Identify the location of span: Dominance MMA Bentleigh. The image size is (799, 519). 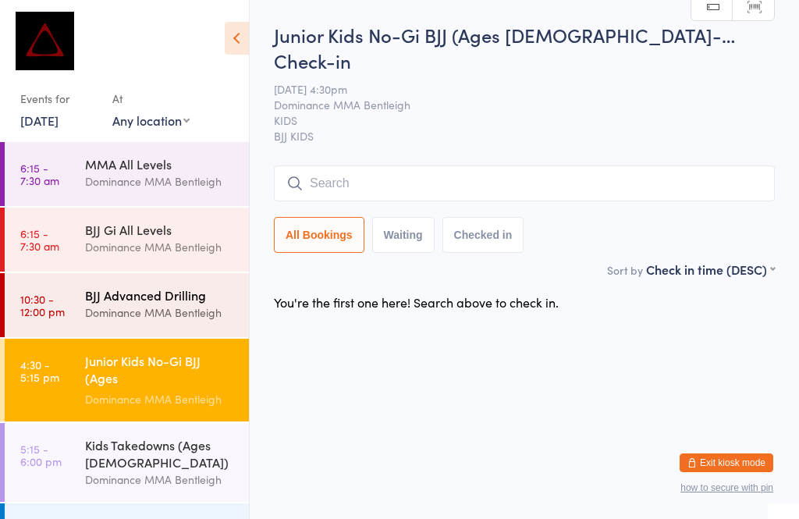
(512, 105).